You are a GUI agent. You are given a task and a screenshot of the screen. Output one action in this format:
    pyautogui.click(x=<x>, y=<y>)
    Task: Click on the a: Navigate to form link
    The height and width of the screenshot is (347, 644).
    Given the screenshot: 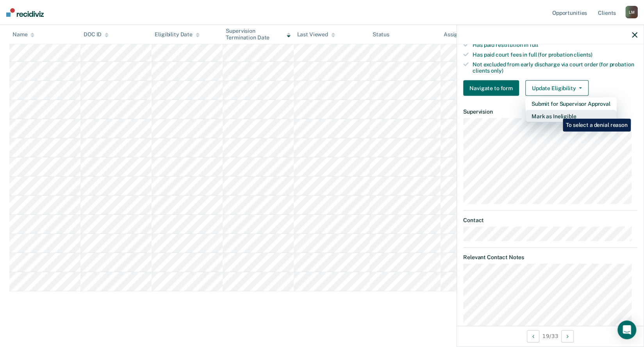 What is the action you would take?
    pyautogui.click(x=493, y=88)
    